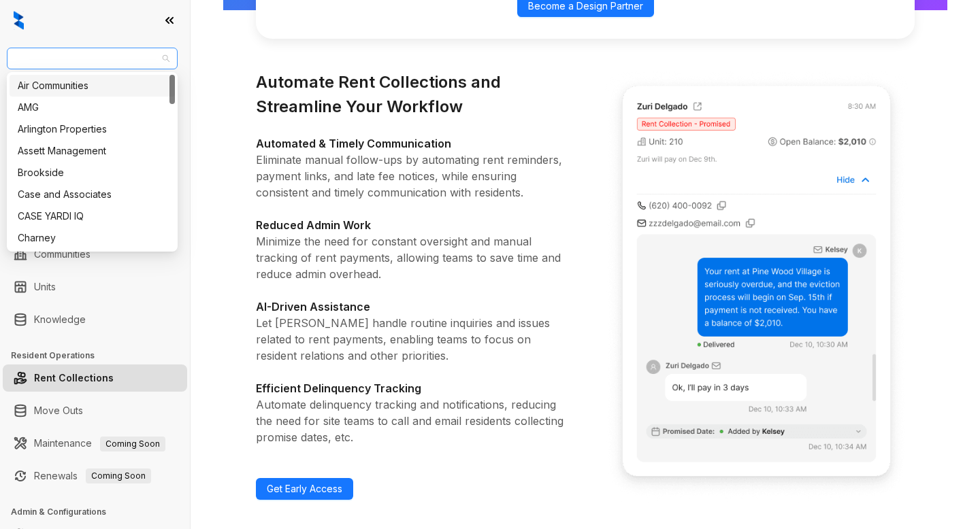  What do you see at coordinates (95, 443) in the screenshot?
I see `li: Maintenance` at bounding box center [95, 443].